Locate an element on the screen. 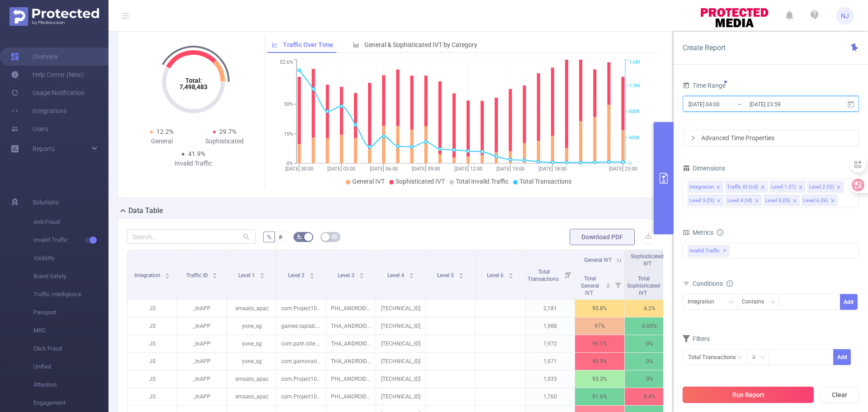 Image resolution: width=868 pixels, height=412 pixels. span: Dimensions is located at coordinates (703, 168).